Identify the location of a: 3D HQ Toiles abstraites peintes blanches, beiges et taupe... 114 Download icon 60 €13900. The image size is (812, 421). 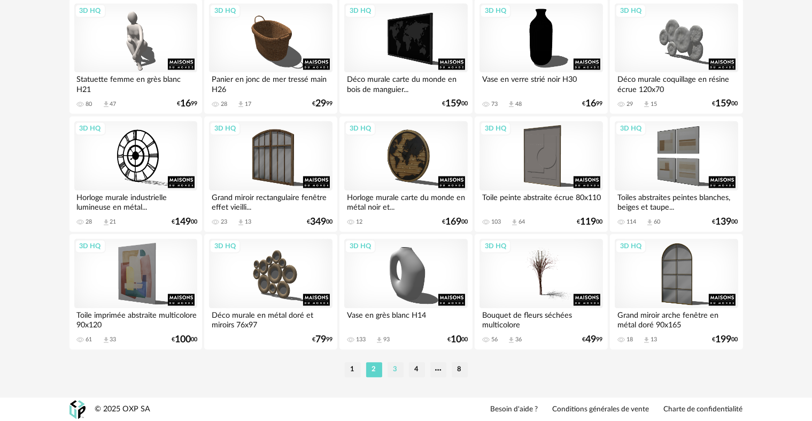
(676, 174).